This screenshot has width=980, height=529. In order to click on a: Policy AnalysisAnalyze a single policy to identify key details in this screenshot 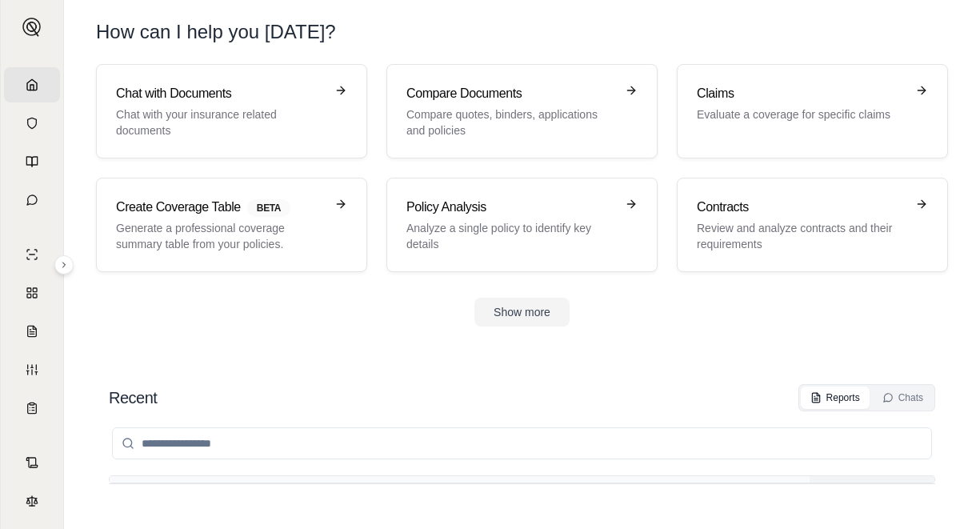, I will do `click(521, 225)`.